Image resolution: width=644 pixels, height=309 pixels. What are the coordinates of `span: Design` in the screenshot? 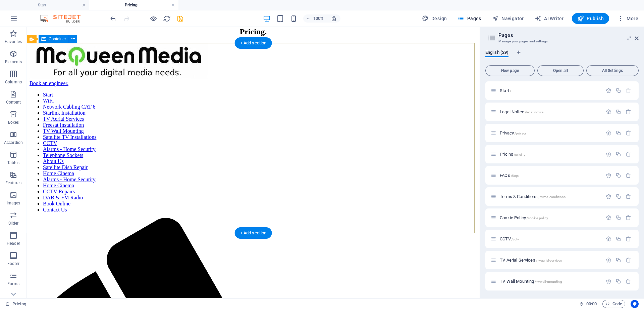 It's located at (435, 18).